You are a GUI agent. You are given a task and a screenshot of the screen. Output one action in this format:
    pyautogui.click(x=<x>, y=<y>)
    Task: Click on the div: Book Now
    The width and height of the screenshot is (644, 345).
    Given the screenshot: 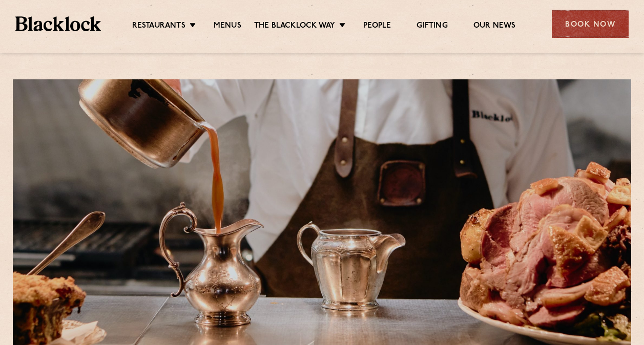 What is the action you would take?
    pyautogui.click(x=590, y=23)
    